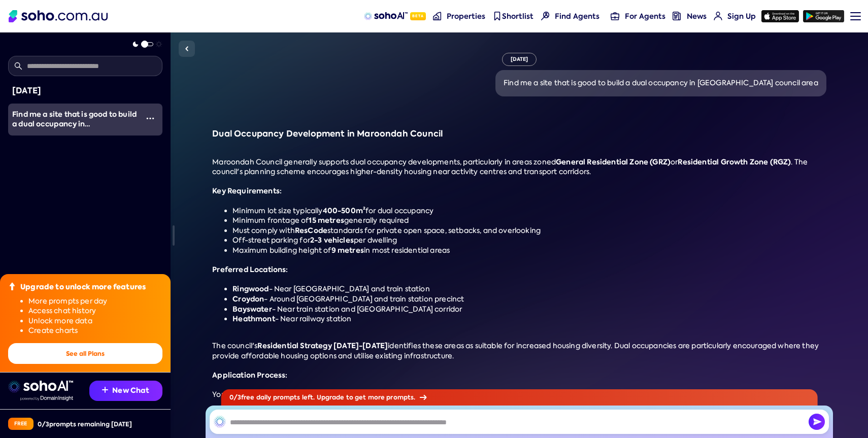 This screenshot has width=868, height=438. Describe the element at coordinates (126, 391) in the screenshot. I see `button: New Chat` at that location.